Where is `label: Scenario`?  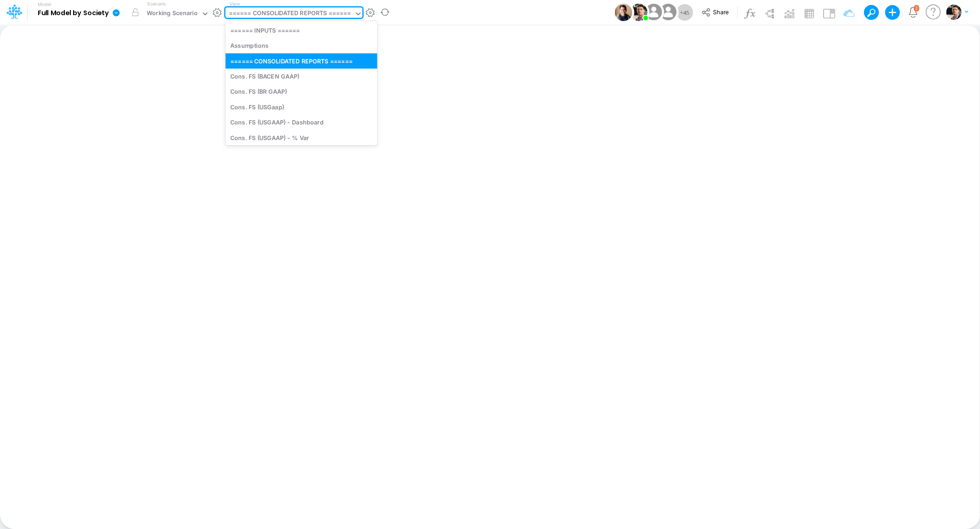 label: Scenario is located at coordinates (156, 3).